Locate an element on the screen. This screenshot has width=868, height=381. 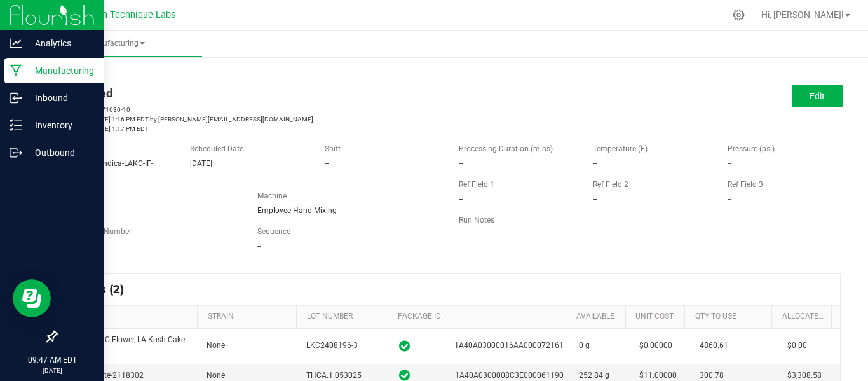
button: Edit is located at coordinates (817, 96).